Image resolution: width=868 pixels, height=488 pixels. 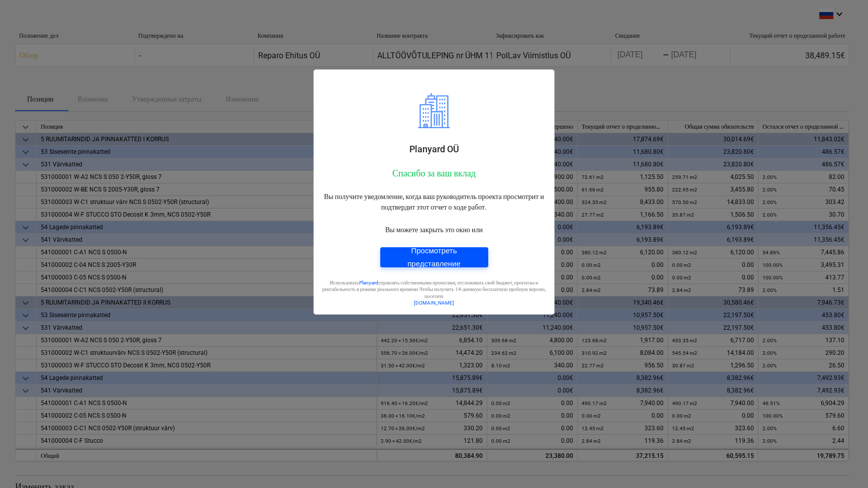 What do you see at coordinates (434, 257) in the screenshot?
I see `button: Просмотреть представление` at bounding box center [434, 257].